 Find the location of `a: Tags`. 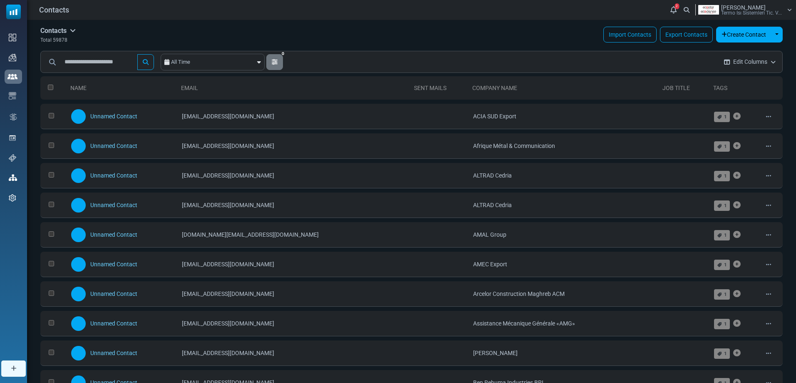

a: Tags is located at coordinates (721, 88).